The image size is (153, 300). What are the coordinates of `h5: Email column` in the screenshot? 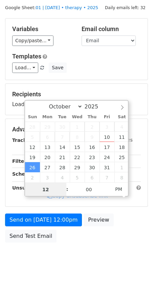 It's located at (111, 29).